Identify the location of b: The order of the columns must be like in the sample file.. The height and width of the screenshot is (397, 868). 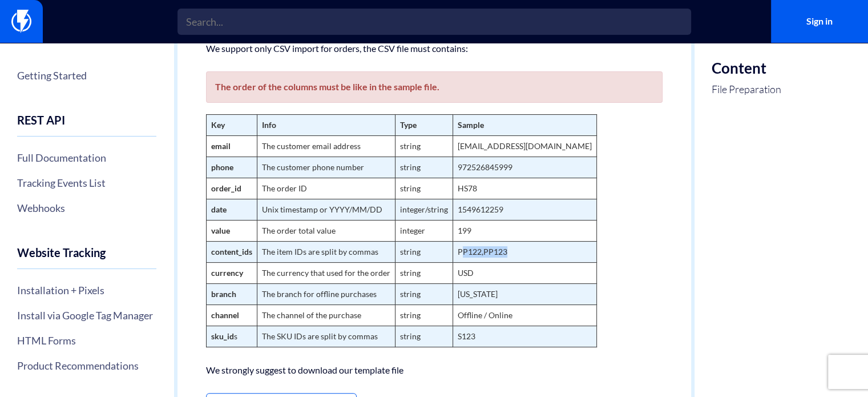
(327, 86).